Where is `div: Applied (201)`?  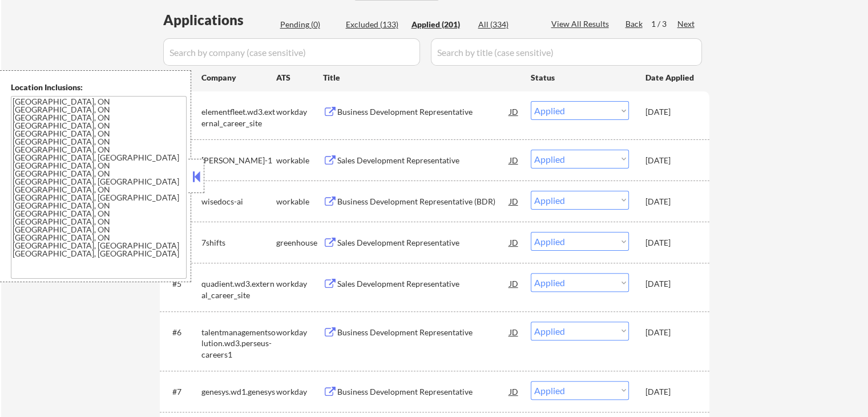 div: Applied (201) is located at coordinates (440, 24).